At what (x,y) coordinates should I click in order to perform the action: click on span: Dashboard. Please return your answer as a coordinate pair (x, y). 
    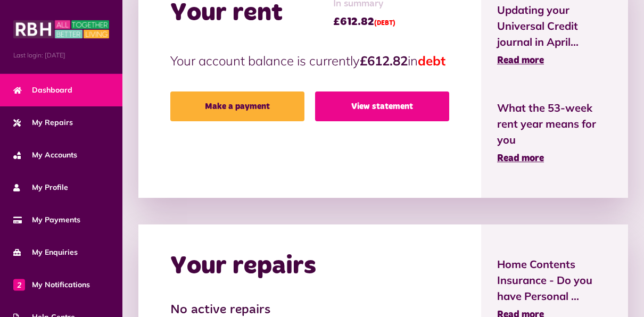
    Looking at the image, I should click on (42, 90).